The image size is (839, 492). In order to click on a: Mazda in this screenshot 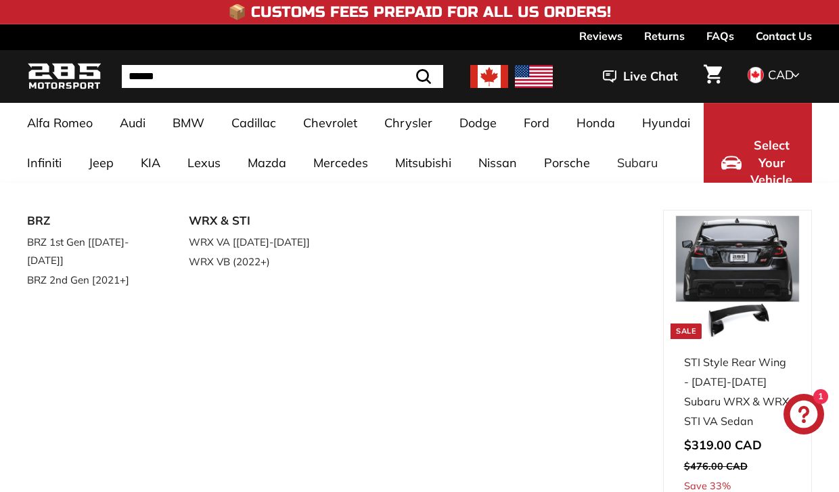, I will do `click(267, 162)`.